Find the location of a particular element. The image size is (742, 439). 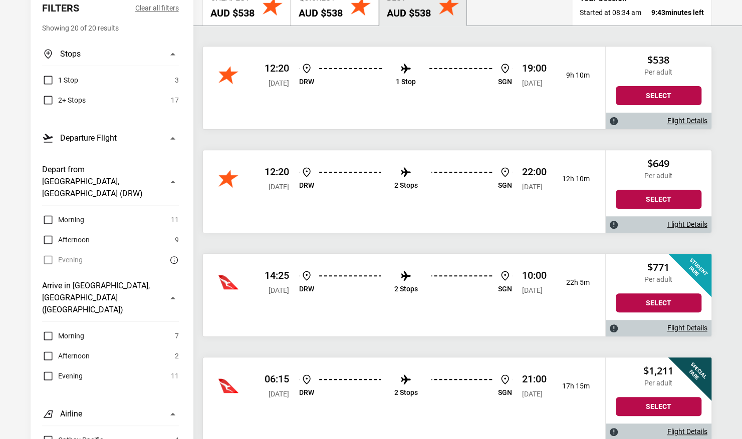

button: Airline is located at coordinates (110, 414).